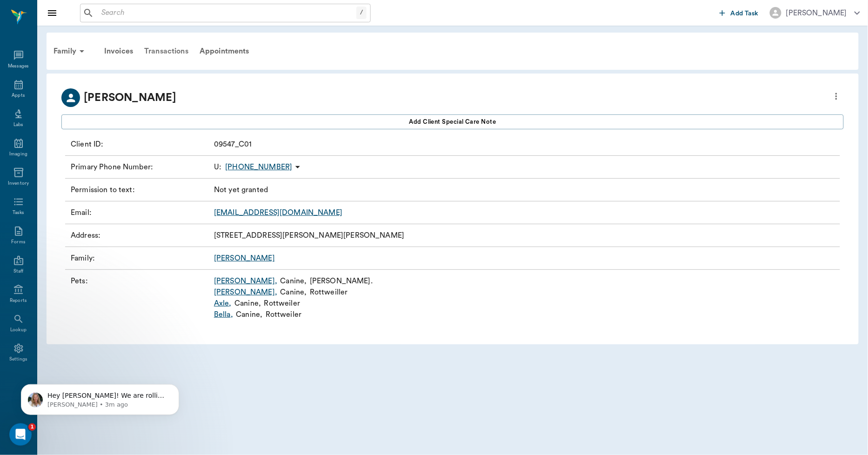  What do you see at coordinates (100, 40) in the screenshot?
I see `p: Message from Alana, sent 3m ago` at bounding box center [100, 40].